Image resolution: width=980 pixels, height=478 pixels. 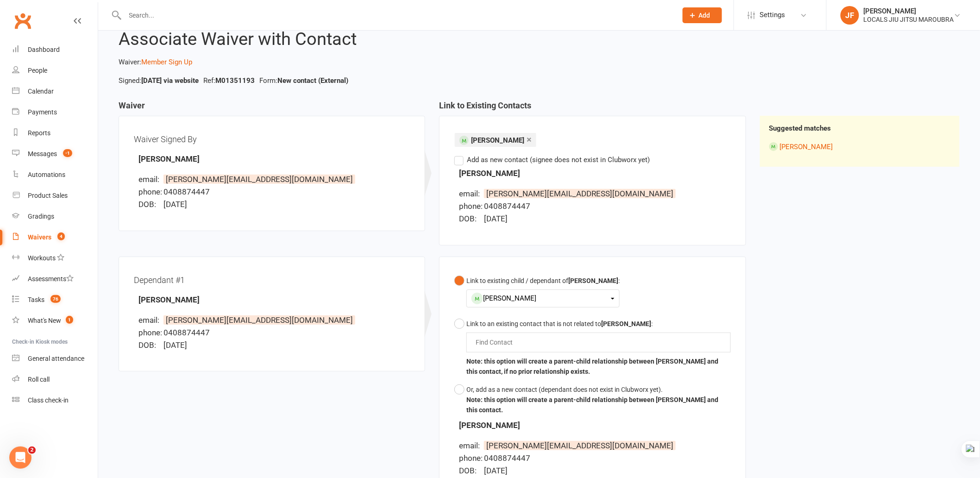 What do you see at coordinates (40, 237) in the screenshot?
I see `div: Waivers` at bounding box center [40, 237].